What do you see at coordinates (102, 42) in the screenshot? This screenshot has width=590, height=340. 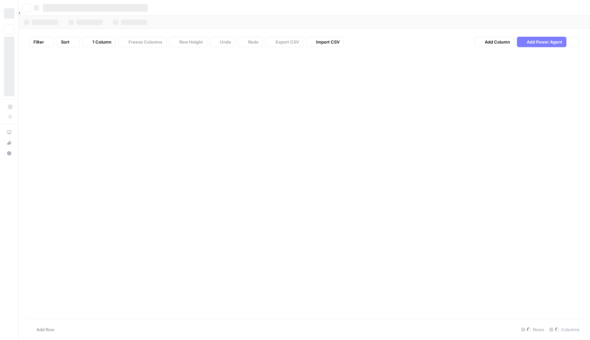 I see `span: 1 Column` at bounding box center [102, 42].